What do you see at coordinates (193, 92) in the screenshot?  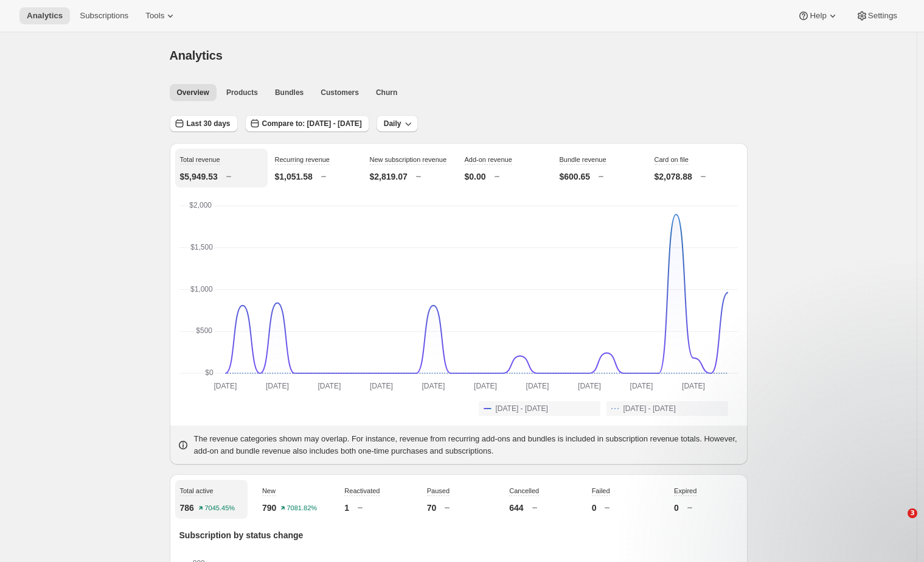 I see `span: Overview` at bounding box center [193, 92].